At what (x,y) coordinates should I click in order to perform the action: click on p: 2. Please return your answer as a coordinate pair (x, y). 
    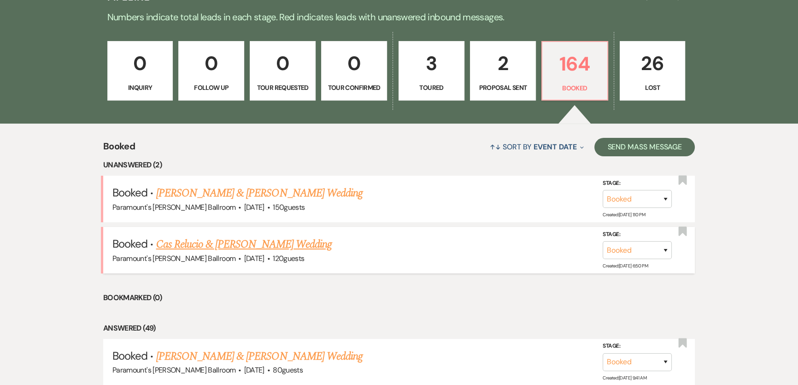
    Looking at the image, I should click on (503, 63).